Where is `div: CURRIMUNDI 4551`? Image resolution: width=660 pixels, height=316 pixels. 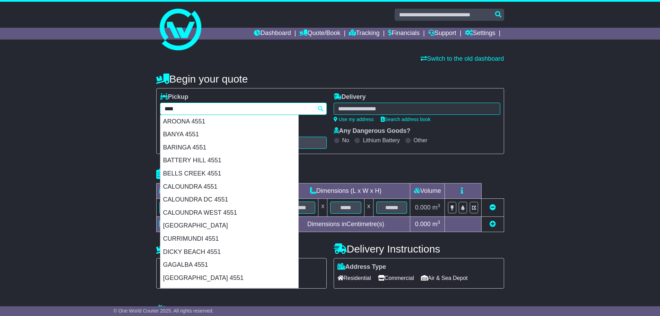
div: CURRIMUNDI 4551 is located at coordinates (229, 239).